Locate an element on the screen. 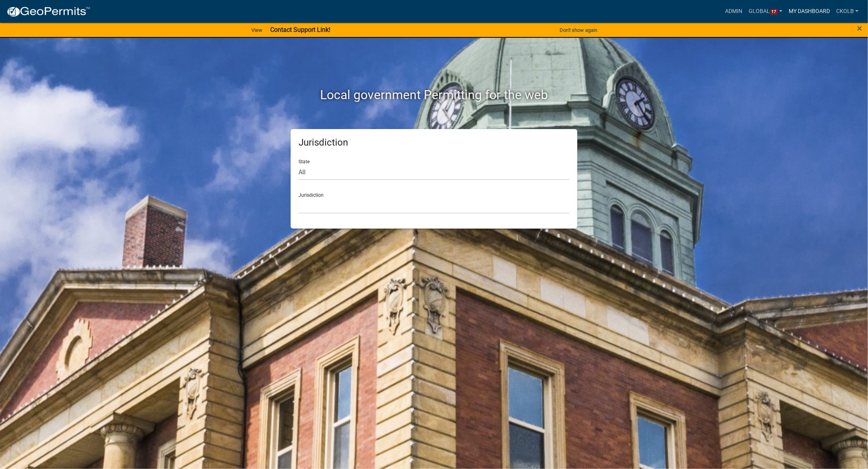 The height and width of the screenshot is (469, 868). h5: Jurisdiction is located at coordinates (434, 143).